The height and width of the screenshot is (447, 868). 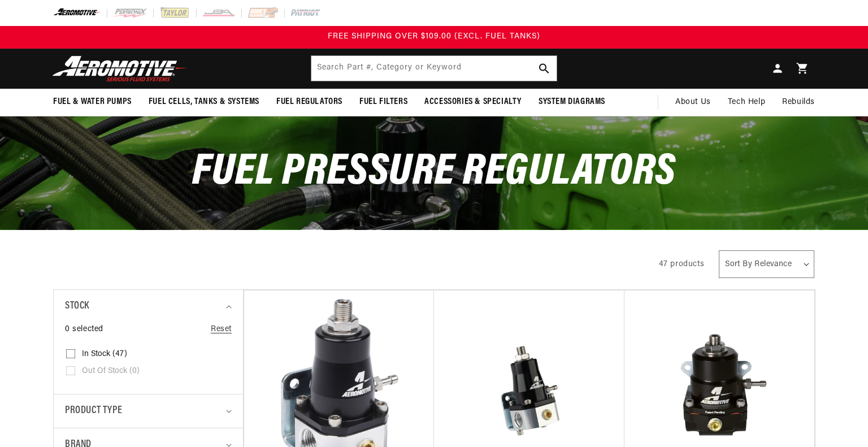 I want to click on span: FREE SHIPPING OVER $109.00 (EXCL. FUEL TANKS), so click(x=434, y=36).